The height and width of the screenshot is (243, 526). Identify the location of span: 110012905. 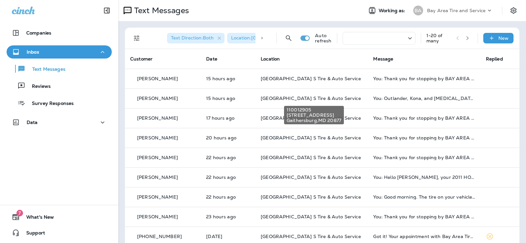
(314, 110).